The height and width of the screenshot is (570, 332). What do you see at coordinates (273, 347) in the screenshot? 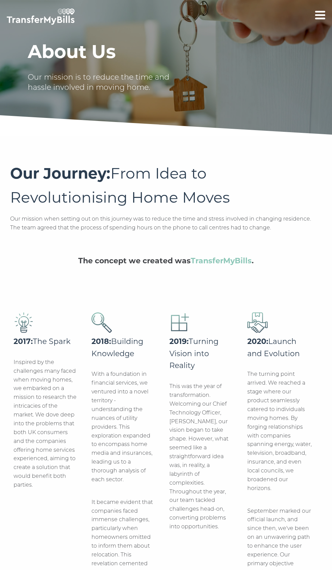
I see `span: Launch and Evolution` at bounding box center [273, 347].